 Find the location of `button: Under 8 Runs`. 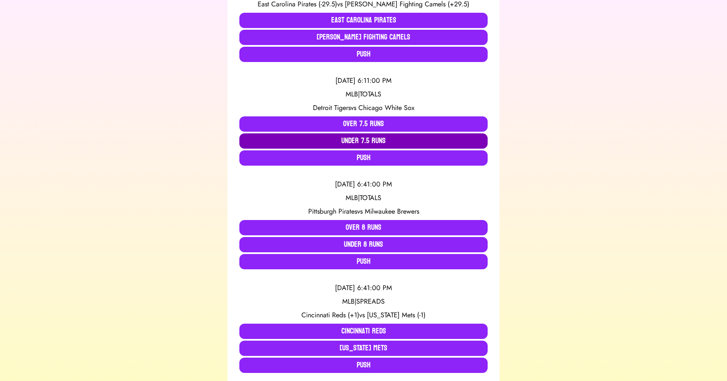

button: Under 8 Runs is located at coordinates (364, 245).